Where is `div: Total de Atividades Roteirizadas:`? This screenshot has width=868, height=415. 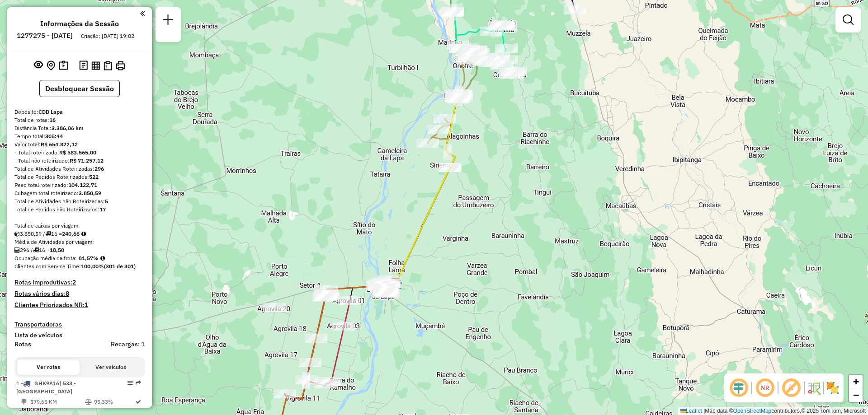
div: Total de Atividades Roteirizadas: is located at coordinates (79, 169).